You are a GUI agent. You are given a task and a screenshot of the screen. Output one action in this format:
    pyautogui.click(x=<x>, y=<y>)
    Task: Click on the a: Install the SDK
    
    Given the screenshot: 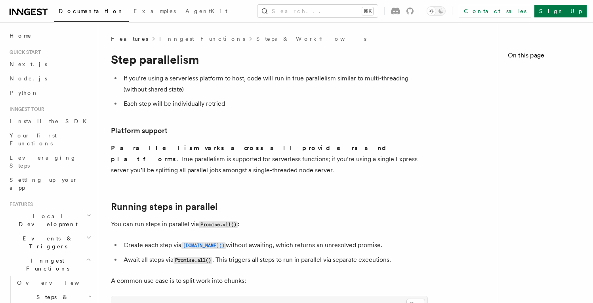 What is the action you would take?
    pyautogui.click(x=50, y=121)
    